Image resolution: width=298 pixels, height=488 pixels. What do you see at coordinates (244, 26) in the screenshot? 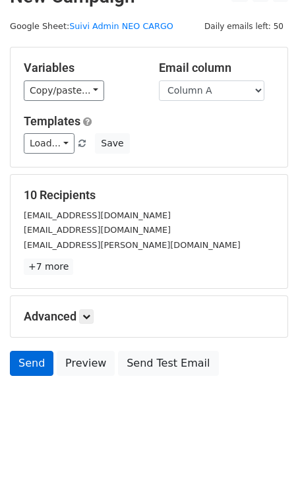
I see `span: Daily emails left: 50` at bounding box center [244, 26].